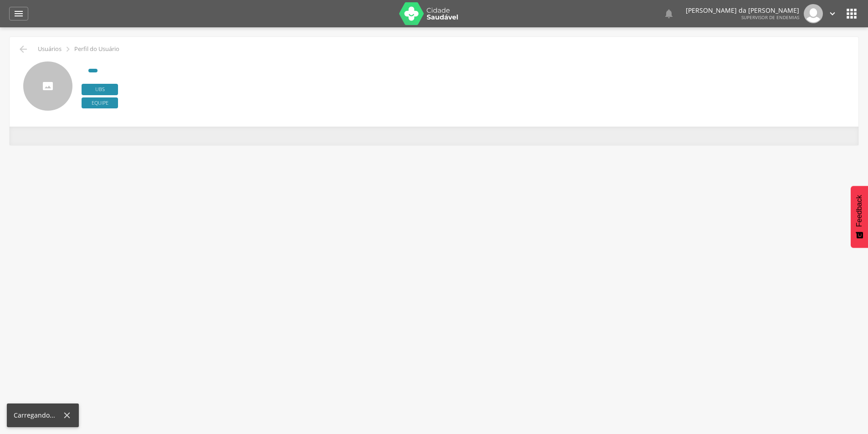 The width and height of the screenshot is (868, 434). I want to click on i: Voltar, so click(23, 49).